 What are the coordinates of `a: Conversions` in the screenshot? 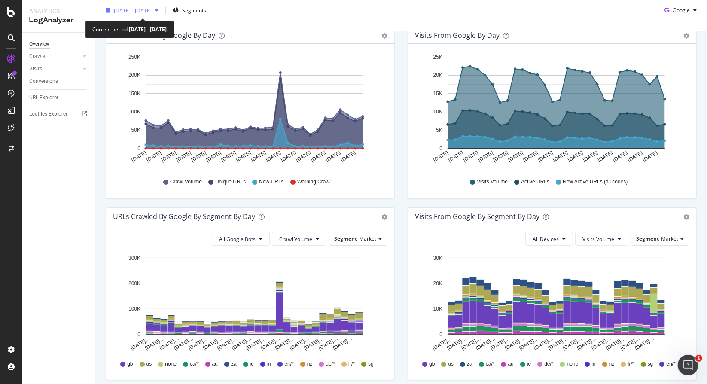 It's located at (59, 81).